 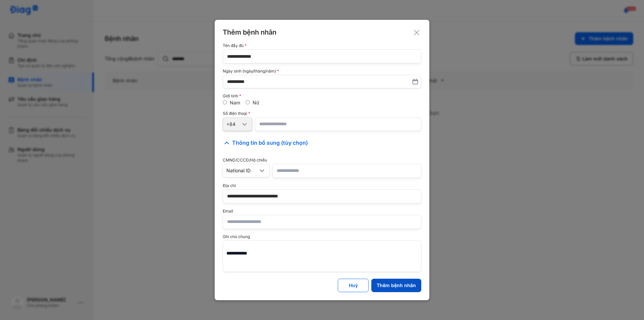 I want to click on div: +84, so click(x=234, y=124).